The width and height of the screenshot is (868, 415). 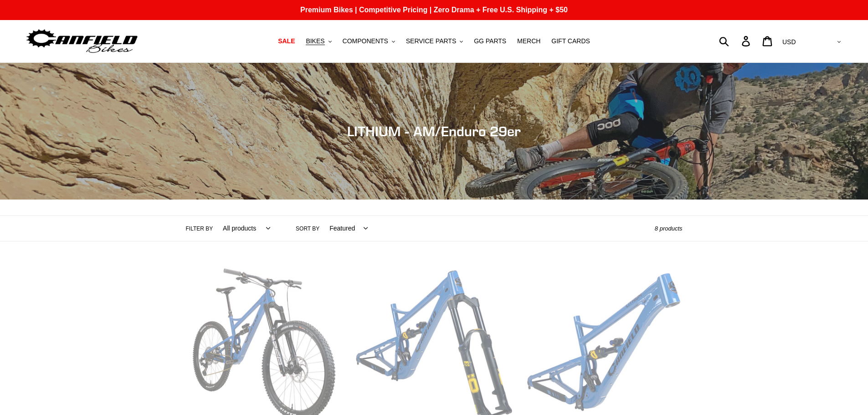 What do you see at coordinates (315, 41) in the screenshot?
I see `span: BIKES` at bounding box center [315, 41].